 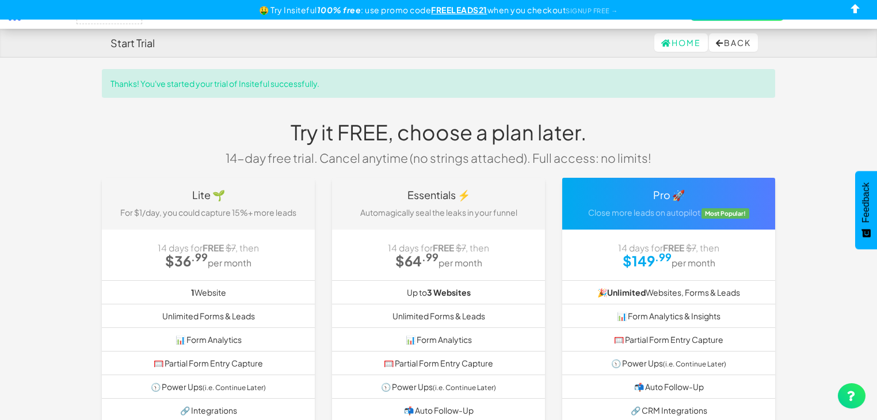 I want to click on span: Feedback, so click(x=866, y=203).